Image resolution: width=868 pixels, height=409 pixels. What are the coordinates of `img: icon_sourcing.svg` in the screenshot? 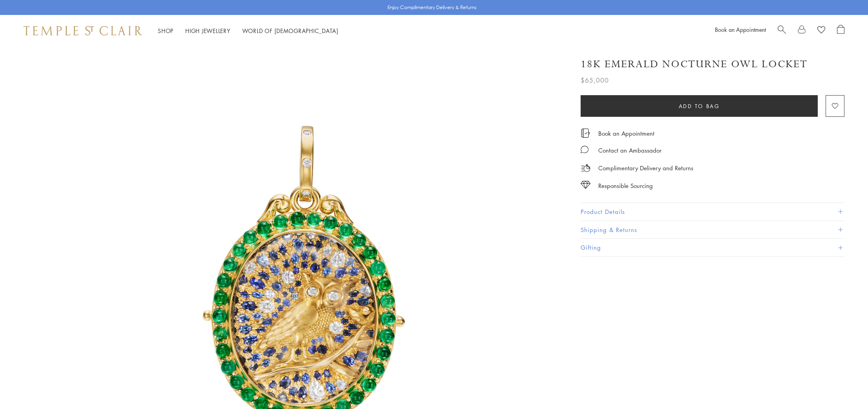 It's located at (586, 185).